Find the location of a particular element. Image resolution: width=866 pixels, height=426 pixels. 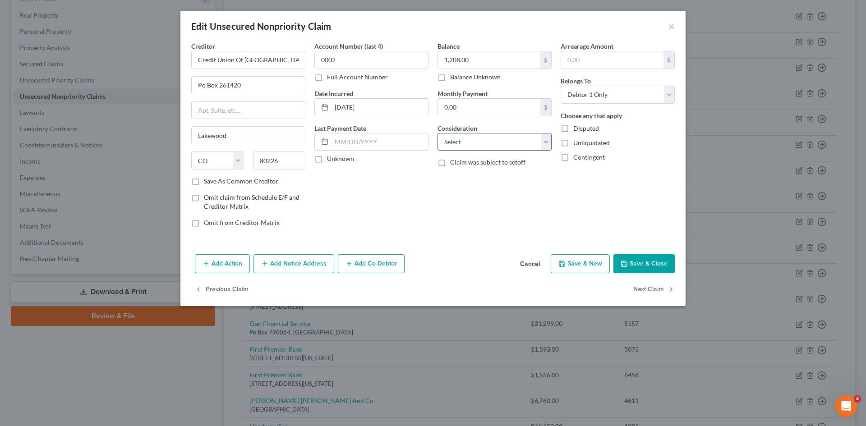

input: Enter address... is located at coordinates (248, 85).